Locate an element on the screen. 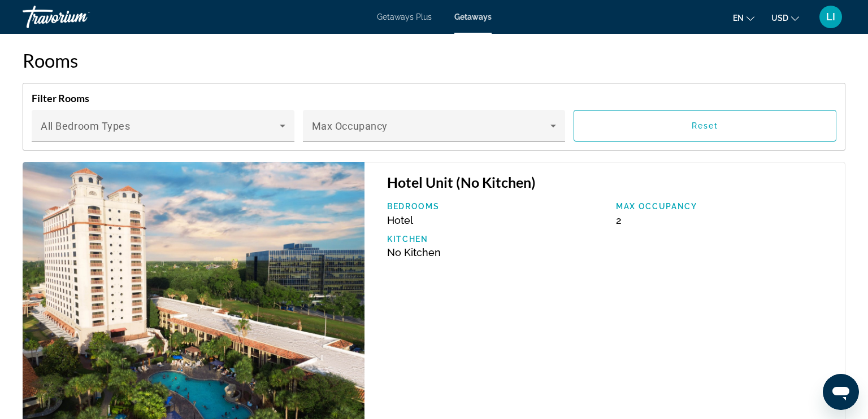  span: All Bedroom Types is located at coordinates (85, 126).